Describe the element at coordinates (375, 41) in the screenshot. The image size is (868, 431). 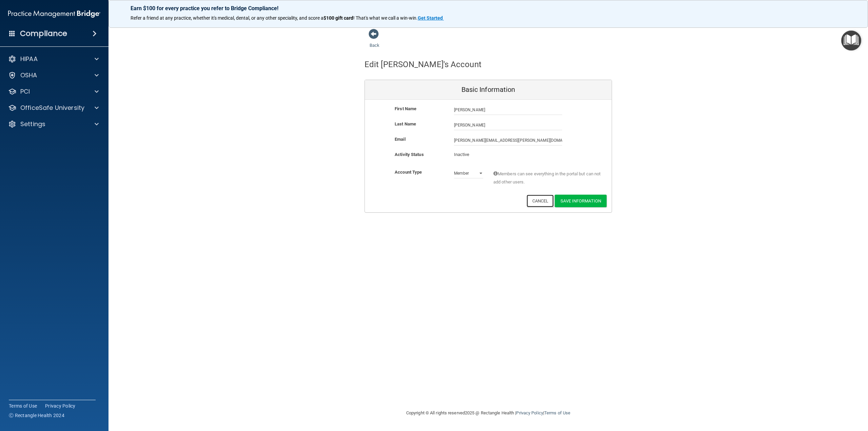
I see `a: Back` at that location.